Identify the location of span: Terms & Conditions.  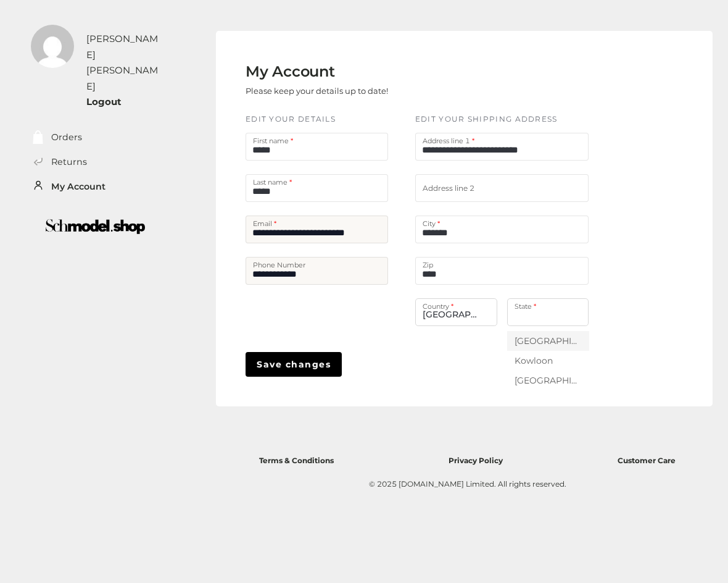
(296, 460).